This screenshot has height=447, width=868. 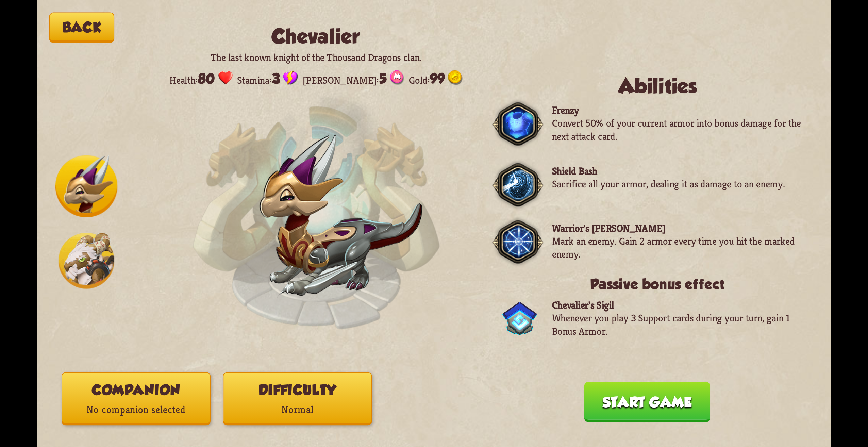 What do you see at coordinates (290, 77) in the screenshot?
I see `img: Stamina_Icon.png` at bounding box center [290, 77].